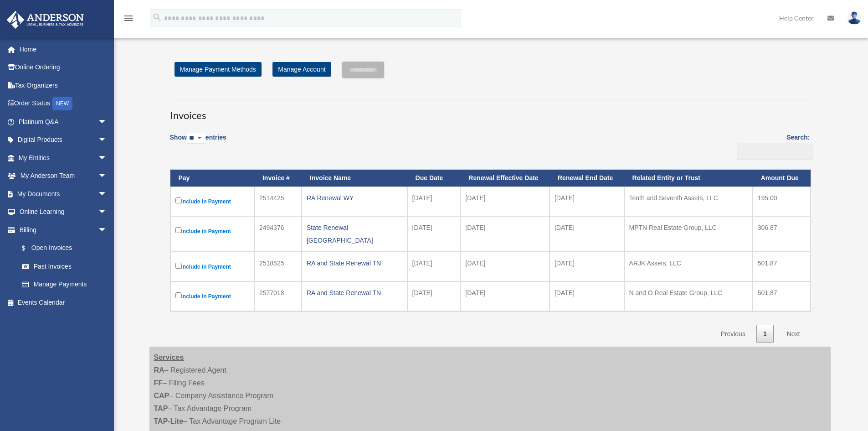  Describe the element at coordinates (855, 18) in the screenshot. I see `img: User Pic` at that location.